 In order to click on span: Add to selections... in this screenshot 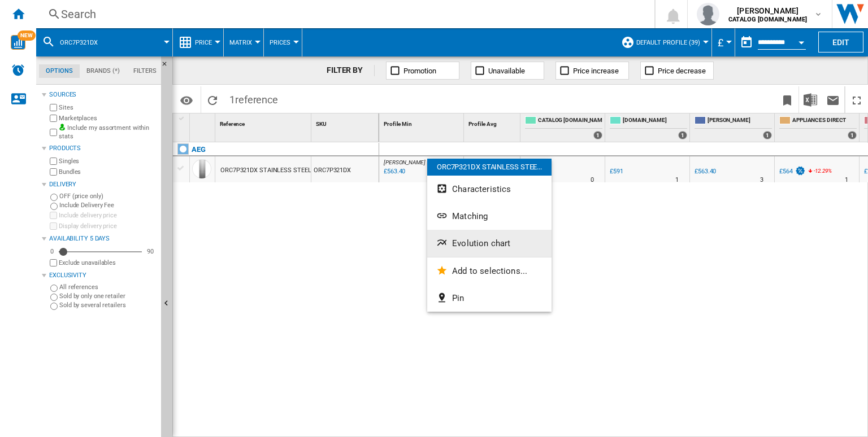, I will do `click(490, 271)`.